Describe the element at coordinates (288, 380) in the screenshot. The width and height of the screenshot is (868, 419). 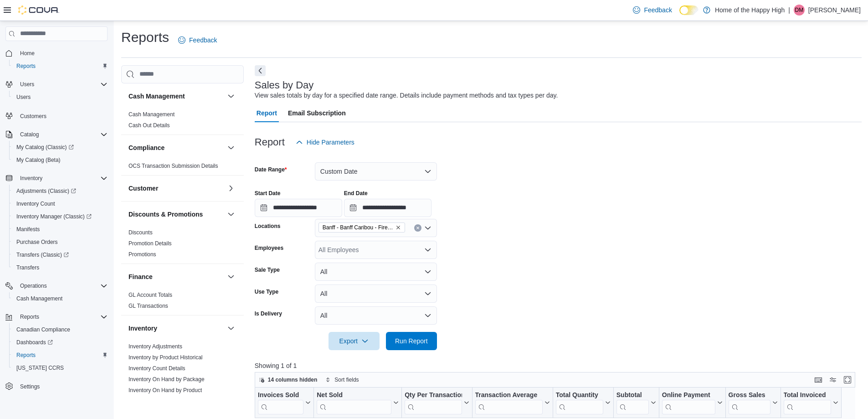
I see `button: 14 columns hidden` at that location.